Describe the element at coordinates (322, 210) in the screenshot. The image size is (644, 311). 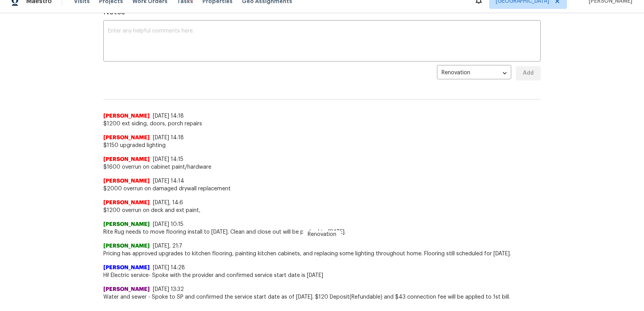
I see `span: $1200 overrun on deck and ext paint,` at that location.